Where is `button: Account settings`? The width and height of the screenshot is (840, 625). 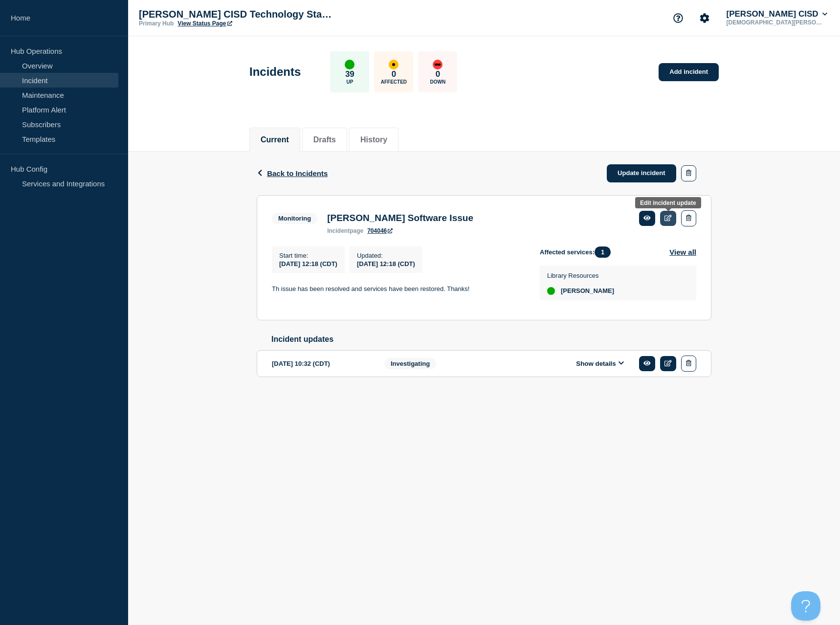 button: Account settings is located at coordinates (705, 18).